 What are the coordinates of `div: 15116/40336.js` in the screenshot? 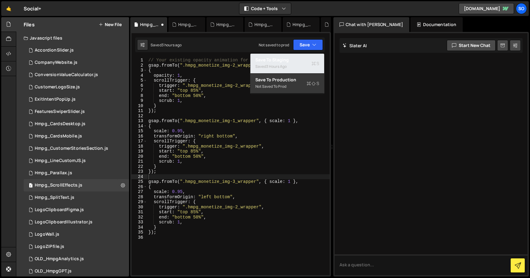 It's located at (76, 210).